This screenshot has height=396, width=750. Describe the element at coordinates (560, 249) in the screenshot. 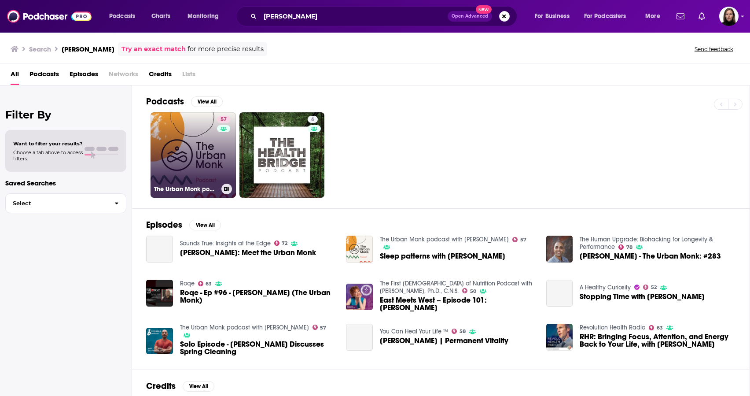

I see `img: Pedram Shojai - The Urban Monk: #283` at that location.